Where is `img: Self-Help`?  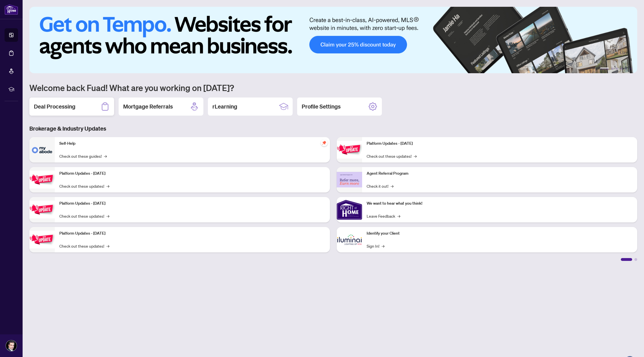
img: Self-Help is located at coordinates (42, 150).